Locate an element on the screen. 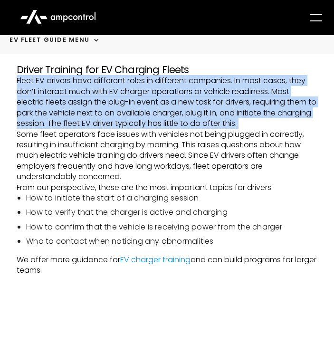 The height and width of the screenshot is (363, 334). h3: Driver Training for EV Charging Fleets is located at coordinates (167, 70).